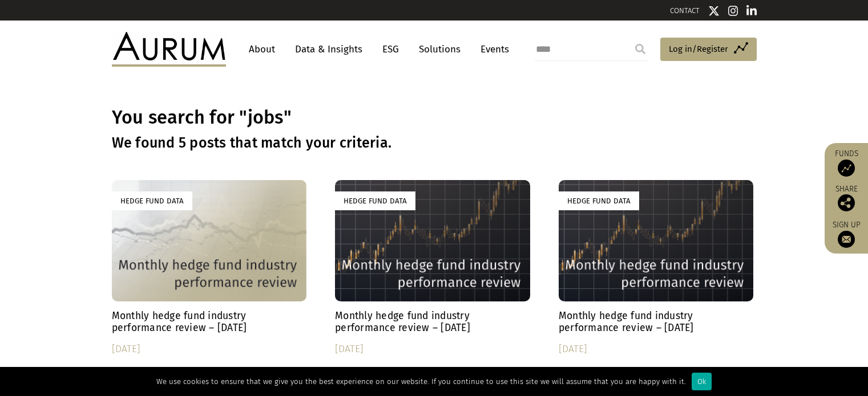  What do you see at coordinates (701, 382) in the screenshot?
I see `div: Ok` at bounding box center [701, 382].